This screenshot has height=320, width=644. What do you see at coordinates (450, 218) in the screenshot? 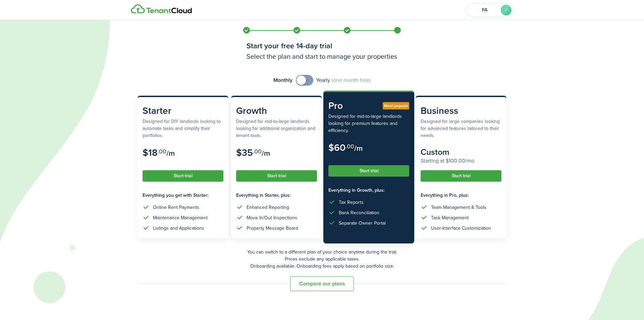
I see `div: Task Management` at bounding box center [450, 218].